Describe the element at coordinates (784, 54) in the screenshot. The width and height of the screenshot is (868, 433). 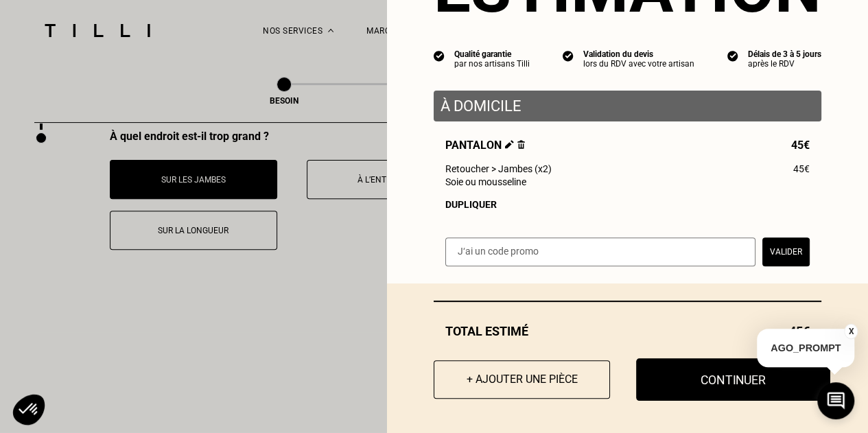
I see `div: Délais de 3 à 5 jours` at that location.